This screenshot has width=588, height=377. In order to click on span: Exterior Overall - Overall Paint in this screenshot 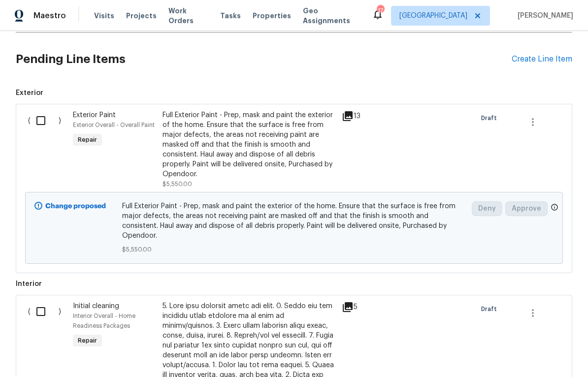, I will do `click(114, 125)`.